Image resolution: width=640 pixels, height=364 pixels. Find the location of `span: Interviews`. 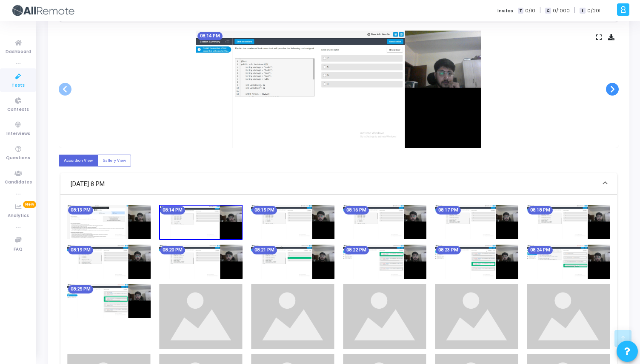

span: Interviews is located at coordinates (18, 134).